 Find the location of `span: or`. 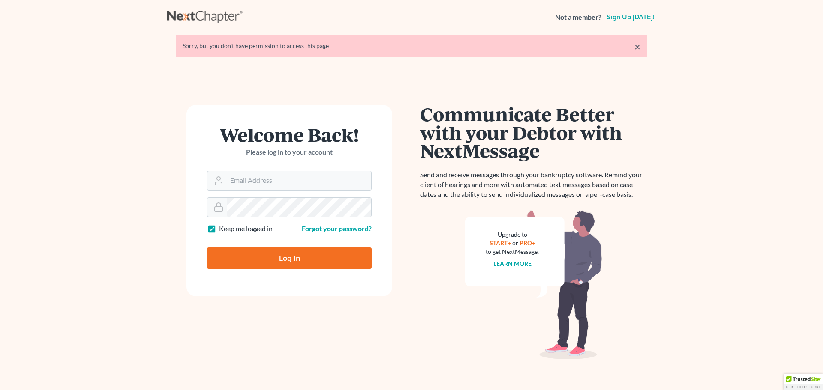

span: or is located at coordinates (515, 243).